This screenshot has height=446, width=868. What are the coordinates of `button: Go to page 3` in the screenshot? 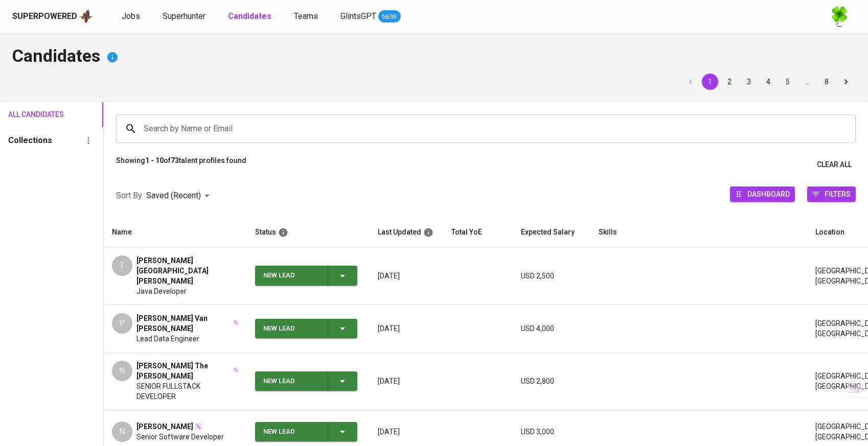 It's located at (749, 81).